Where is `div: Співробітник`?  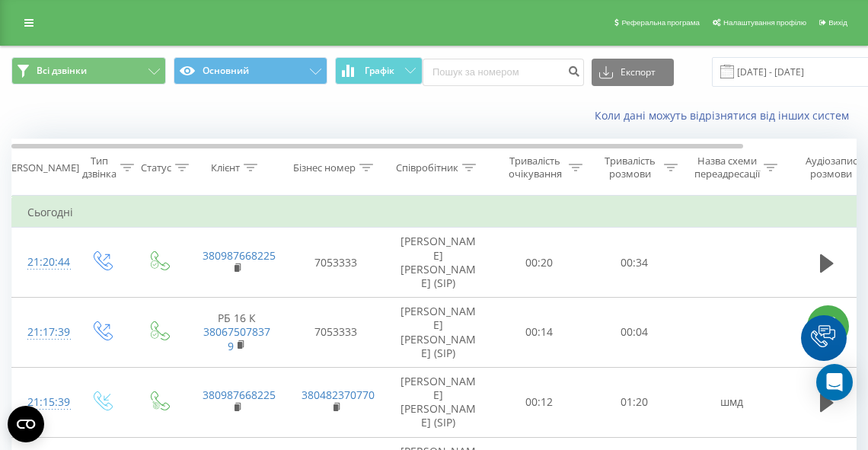 div: Співробітник is located at coordinates (427, 167).